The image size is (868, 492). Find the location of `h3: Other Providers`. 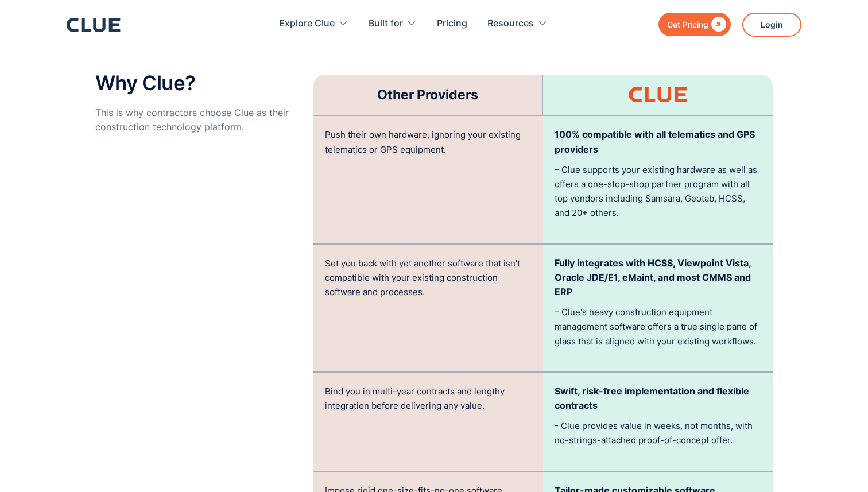

h3: Other Providers is located at coordinates (427, 95).